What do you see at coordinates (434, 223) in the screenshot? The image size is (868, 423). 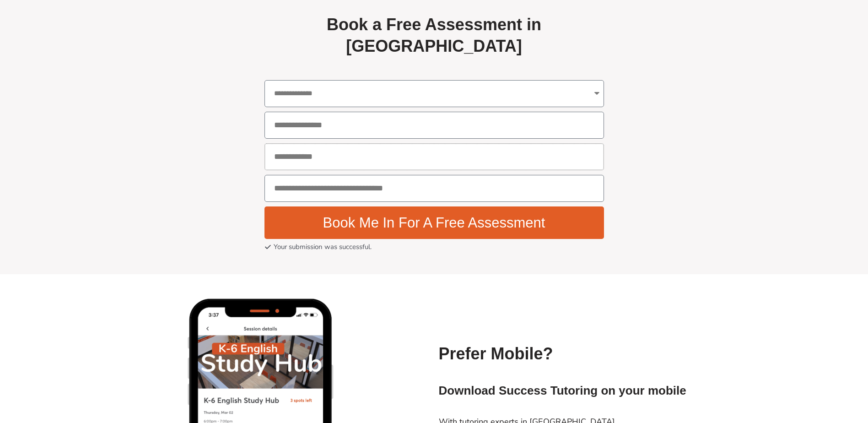 I see `span: Book Me In For A Free Assessment` at bounding box center [434, 223].